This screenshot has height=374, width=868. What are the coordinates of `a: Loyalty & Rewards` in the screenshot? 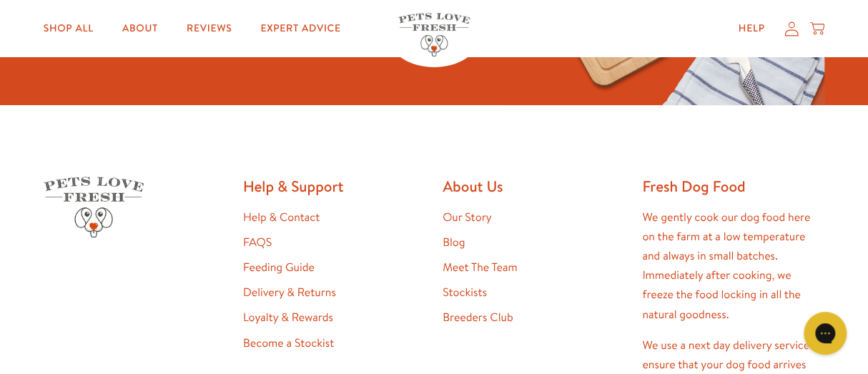 It's located at (288, 317).